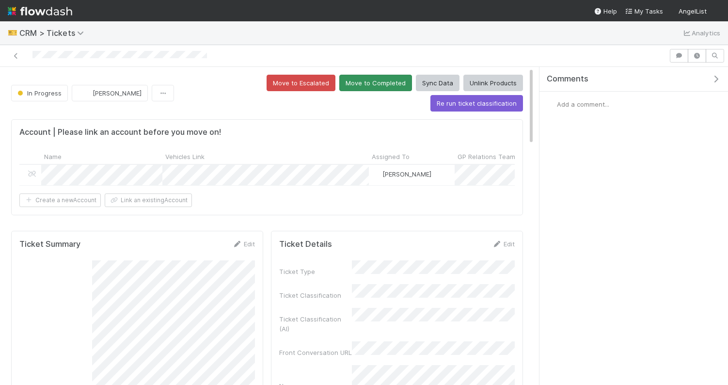 The width and height of the screenshot is (728, 385). What do you see at coordinates (583, 104) in the screenshot?
I see `span: Add a comment...` at bounding box center [583, 104].